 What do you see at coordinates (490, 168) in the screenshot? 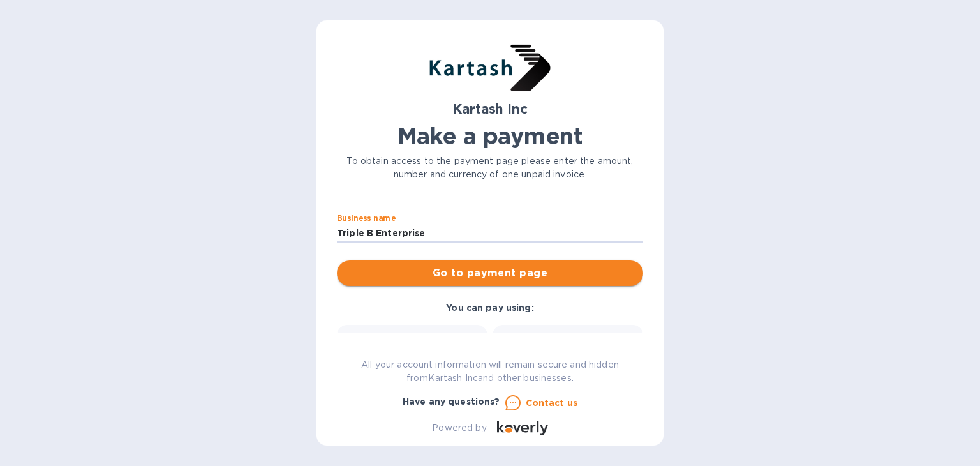
I see `p: To obtain access to the payment page please enter the amount, number and currency of one unpaid i...` at bounding box center [490, 168].